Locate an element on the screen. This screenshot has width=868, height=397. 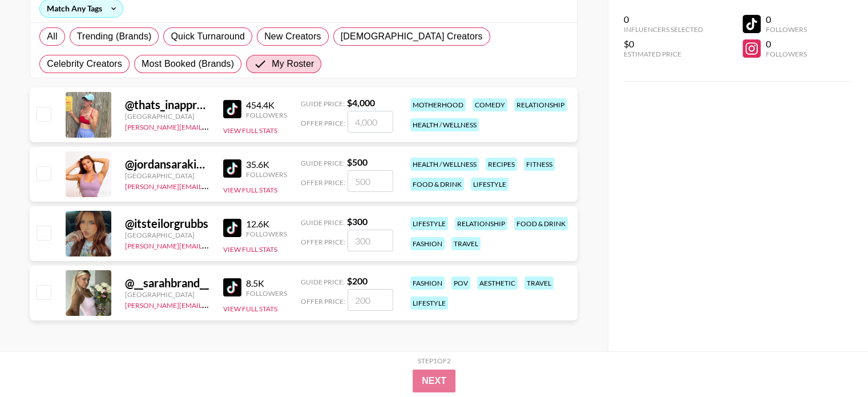
div: 8.5K is located at coordinates (267, 283).